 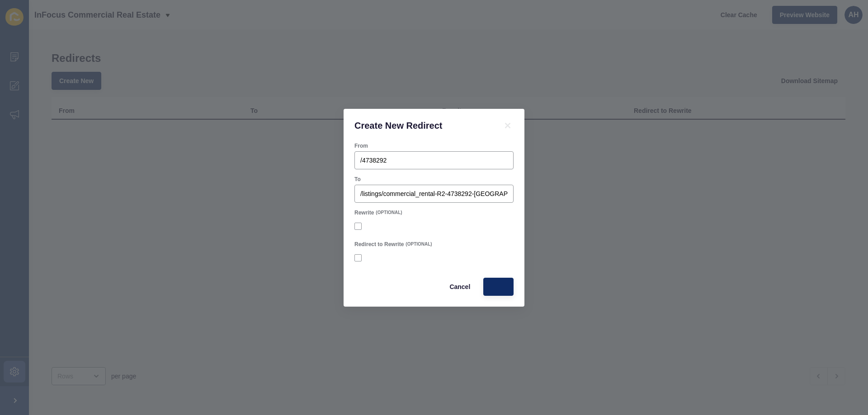 I want to click on label: To, so click(x=358, y=180).